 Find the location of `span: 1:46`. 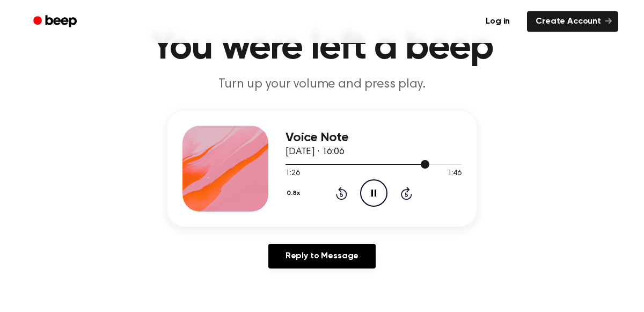

span: 1:46 is located at coordinates (455, 174).